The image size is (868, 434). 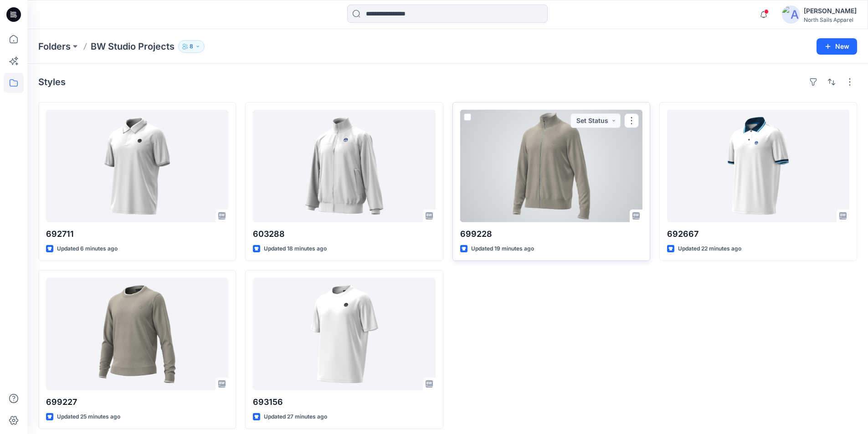 What do you see at coordinates (295, 417) in the screenshot?
I see `p: Updated 27 minutes ago` at bounding box center [295, 417].